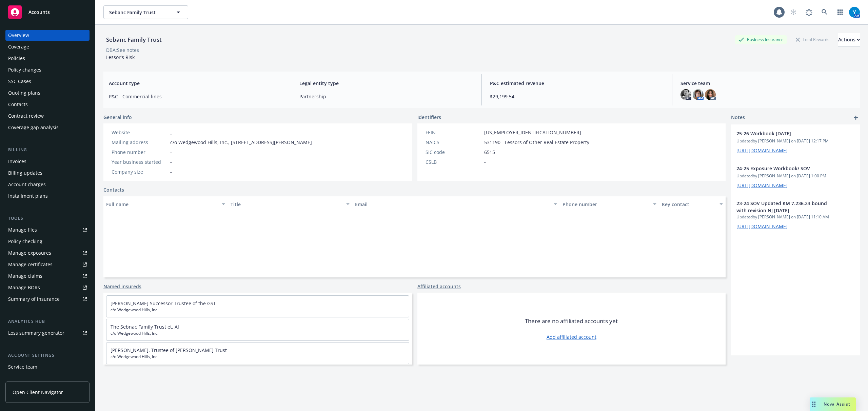  What do you see at coordinates (138, 12) in the screenshot?
I see `span: Sebanc Family Trust` at bounding box center [138, 12].